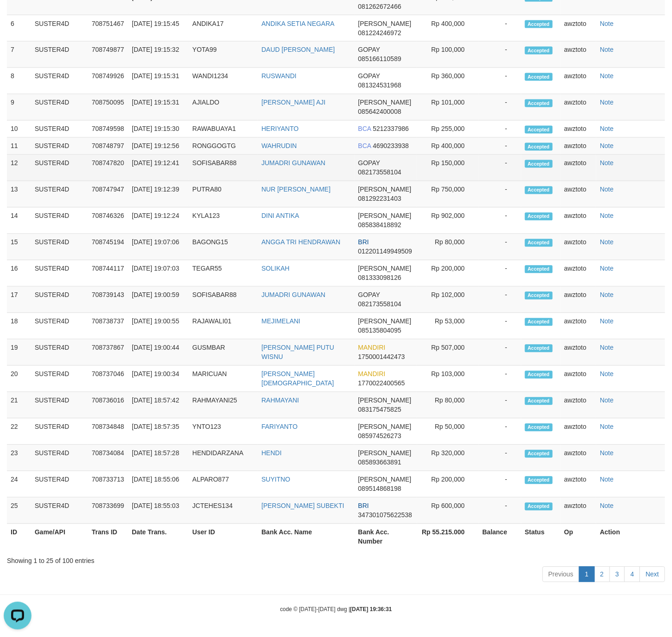 The width and height of the screenshot is (672, 637). What do you see at coordinates (379, 33) in the screenshot?
I see `span: Copy 081224246972 to clipboard` at bounding box center [379, 33].